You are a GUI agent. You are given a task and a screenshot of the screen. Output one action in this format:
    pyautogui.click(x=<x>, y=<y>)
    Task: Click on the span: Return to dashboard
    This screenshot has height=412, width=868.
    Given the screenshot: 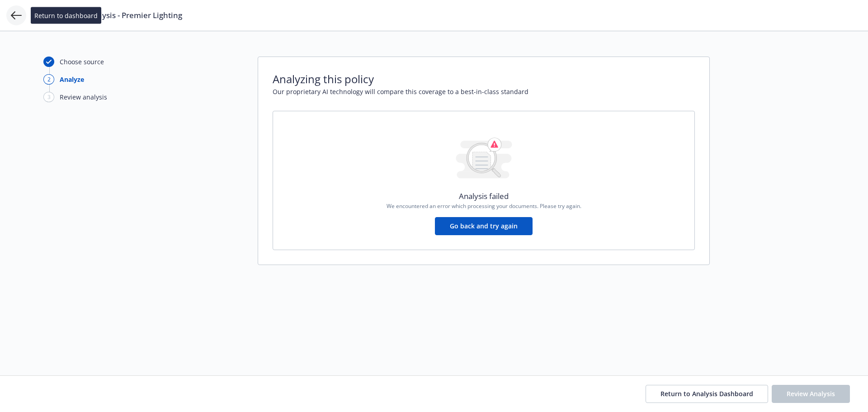 What is the action you would take?
    pyautogui.click(x=66, y=16)
    